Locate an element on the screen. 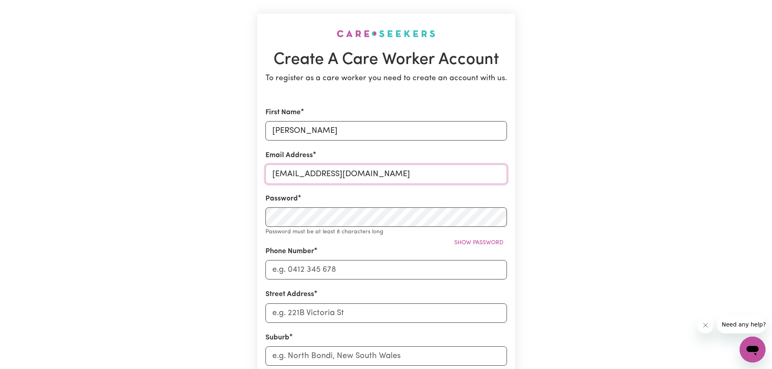 This screenshot has width=772, height=369. p: To register as a care worker you need to create an account with us. is located at coordinates (386, 79).